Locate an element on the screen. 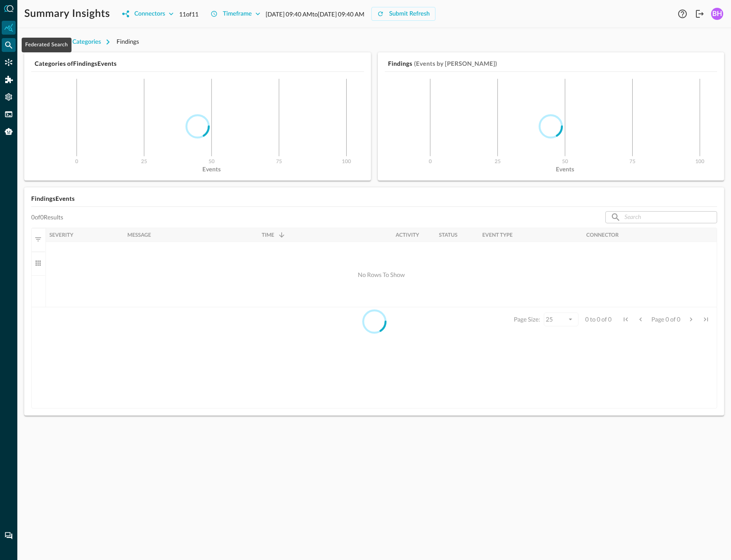 The image size is (731, 560). div: Timeframe is located at coordinates (237, 14).